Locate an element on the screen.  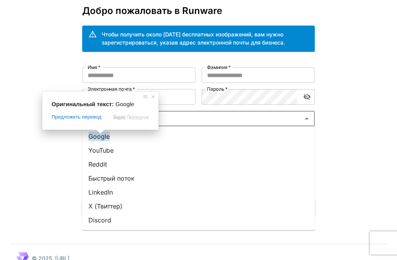
span: Предложить перевод is located at coordinates (76, 117).